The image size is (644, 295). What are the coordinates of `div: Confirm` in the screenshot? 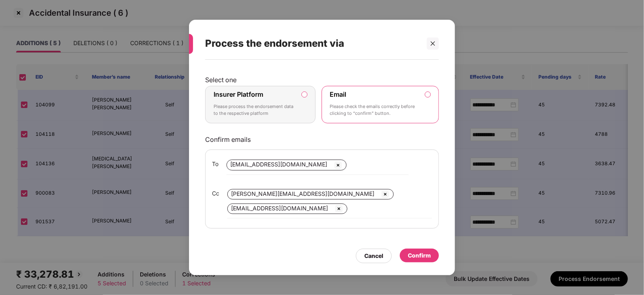 It's located at (419, 256).